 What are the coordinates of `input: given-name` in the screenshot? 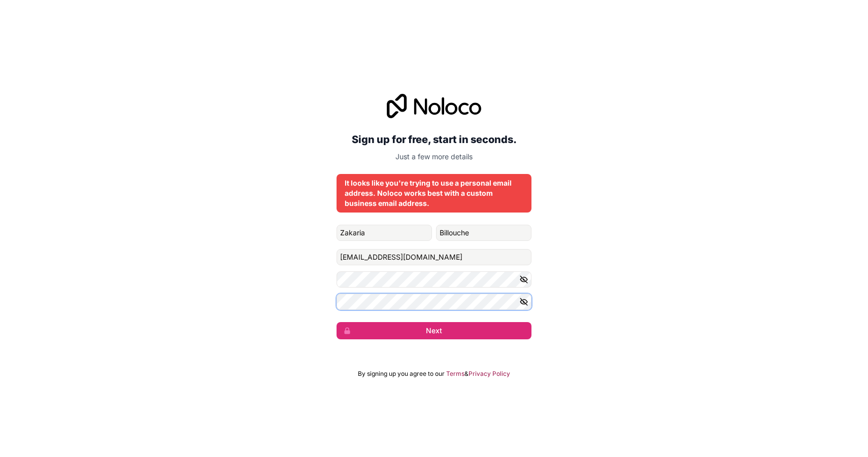 It's located at (384, 233).